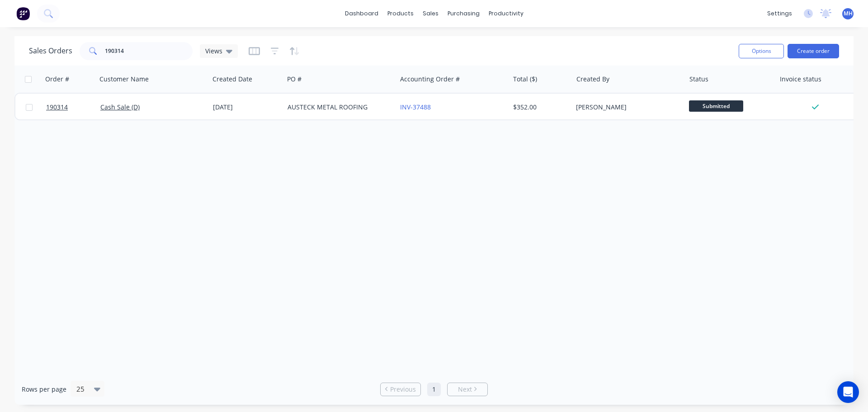 Image resolution: width=868 pixels, height=412 pixels. I want to click on div: Created By, so click(592, 79).